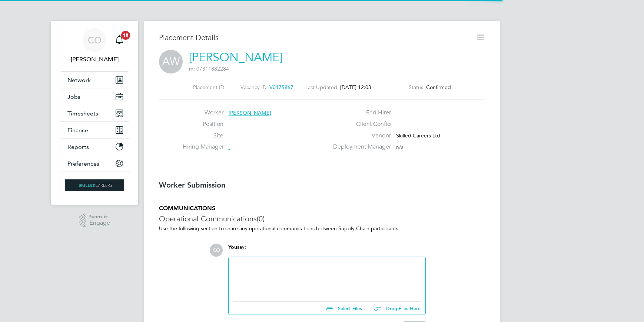  Describe the element at coordinates (79, 80) in the screenshot. I see `span: Network` at that location.